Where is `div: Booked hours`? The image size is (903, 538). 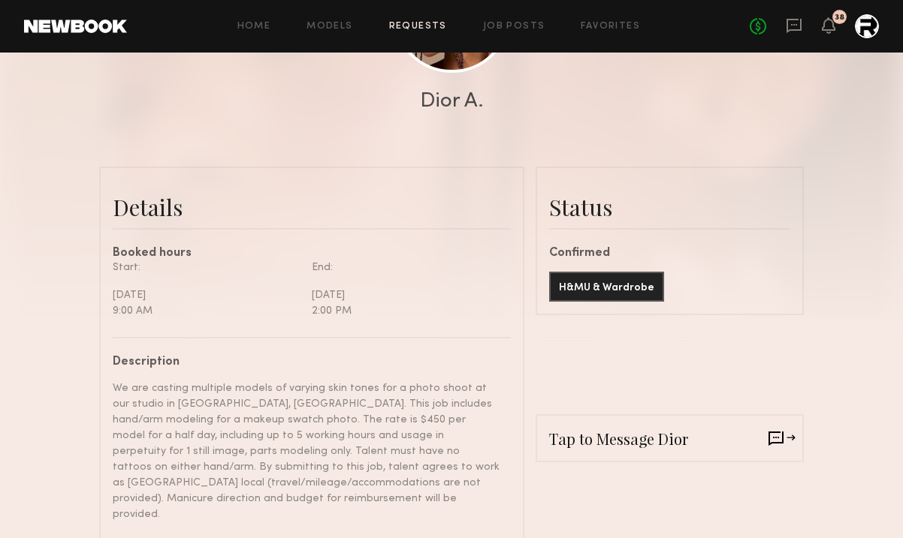 div: Booked hours is located at coordinates (312, 254).